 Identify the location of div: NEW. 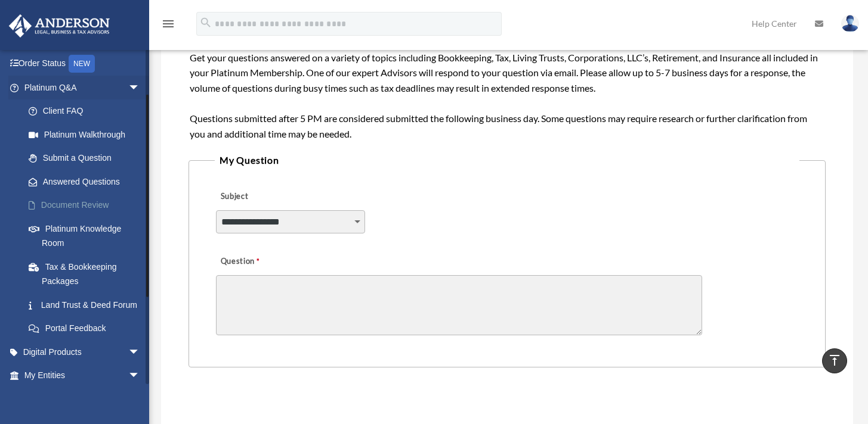
(82, 64).